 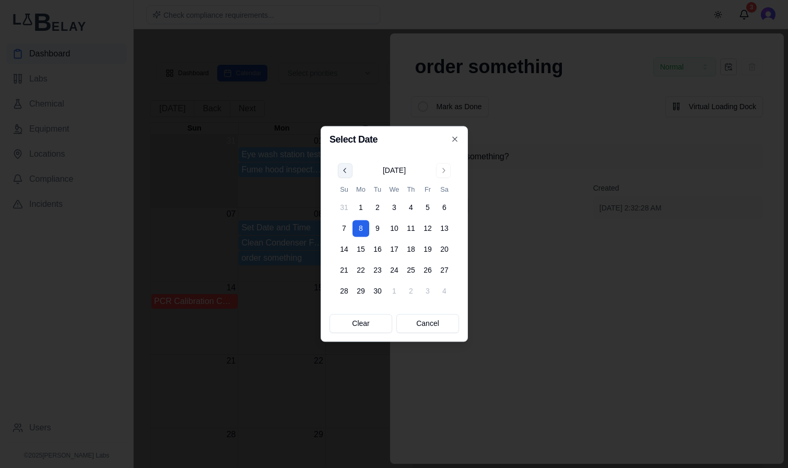 I want to click on button: 28, so click(x=344, y=292).